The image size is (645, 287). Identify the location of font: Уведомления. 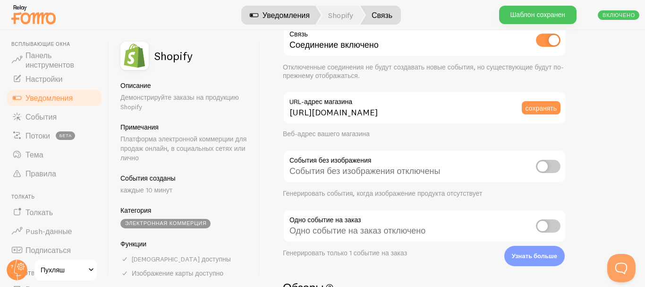
(49, 98).